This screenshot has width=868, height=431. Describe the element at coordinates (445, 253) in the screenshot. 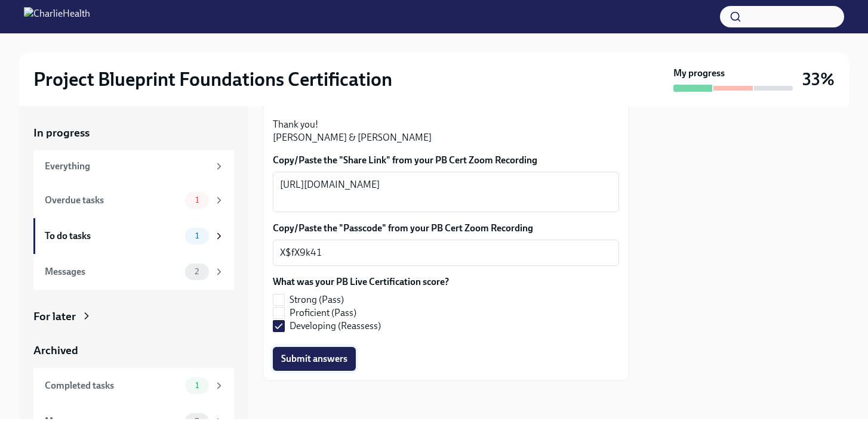

I see `textarea: X$fX9k41` at that location.